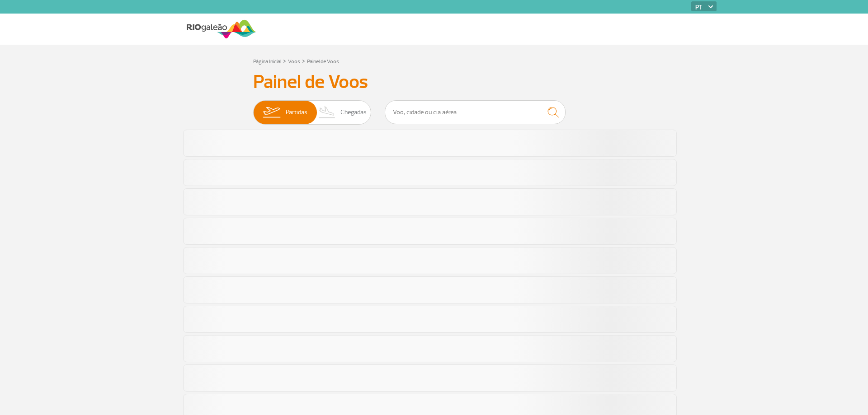 The height and width of the screenshot is (415, 868). Describe the element at coordinates (434, 82) in the screenshot. I see `h3: Painel de Voos` at that location.